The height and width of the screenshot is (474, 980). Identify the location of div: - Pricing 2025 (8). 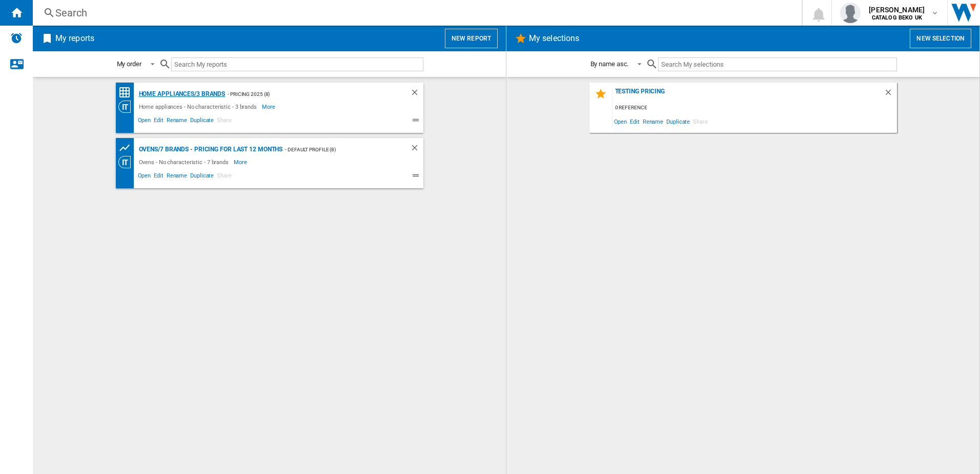
(307, 94).